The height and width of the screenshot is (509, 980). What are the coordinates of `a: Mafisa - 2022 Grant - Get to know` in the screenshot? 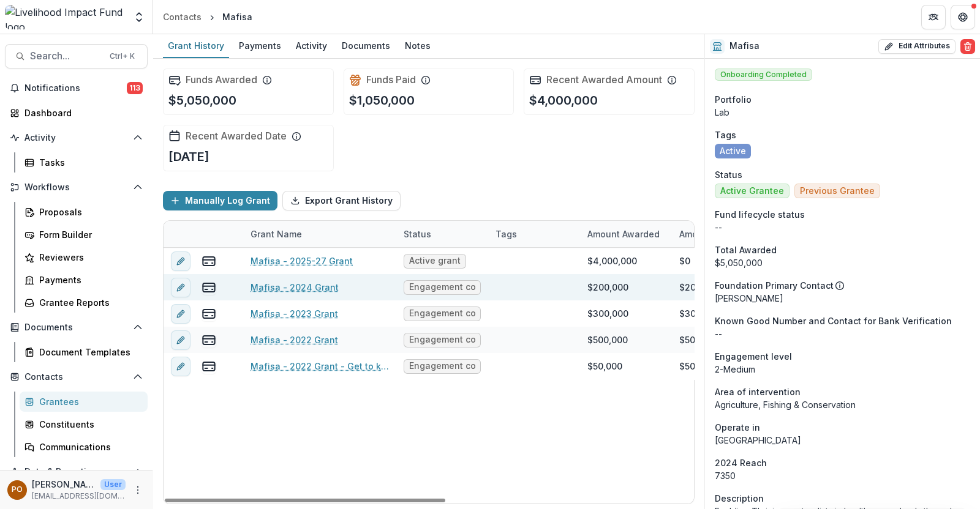 It's located at (320, 366).